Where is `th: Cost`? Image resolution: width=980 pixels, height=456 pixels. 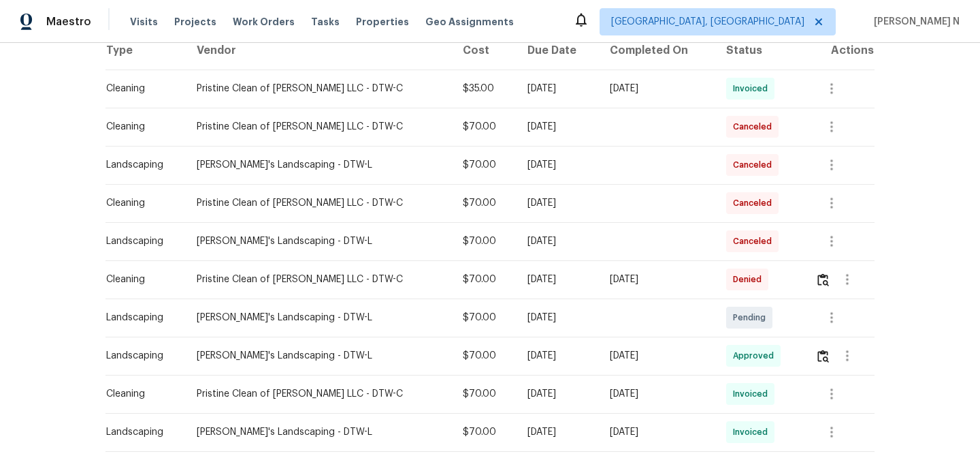
th: Cost is located at coordinates (484, 50).